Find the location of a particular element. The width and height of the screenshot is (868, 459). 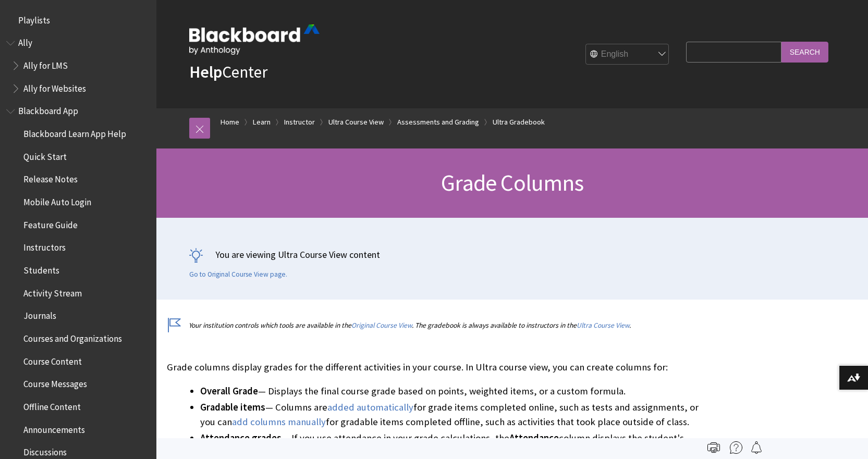

span: Grade columns display grades for the different activities in your course. In Ultra course view, y... is located at coordinates (417, 367).